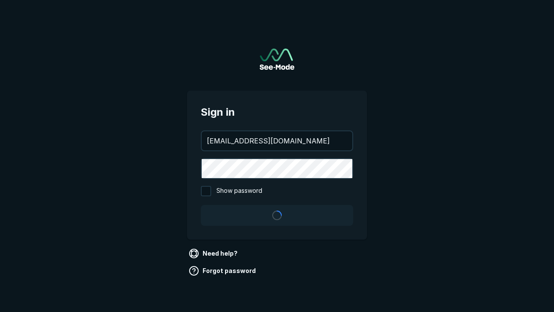  What do you see at coordinates (214, 253) in the screenshot?
I see `a: Need help?` at bounding box center [214, 253].